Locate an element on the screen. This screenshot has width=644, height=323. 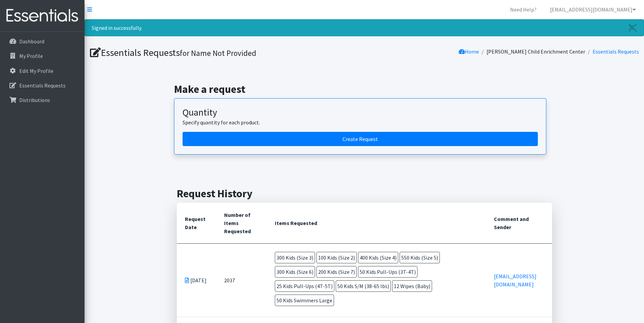
span: 50 Kids Pull-Ups (3T-4T) is located at coordinates (388, 272).